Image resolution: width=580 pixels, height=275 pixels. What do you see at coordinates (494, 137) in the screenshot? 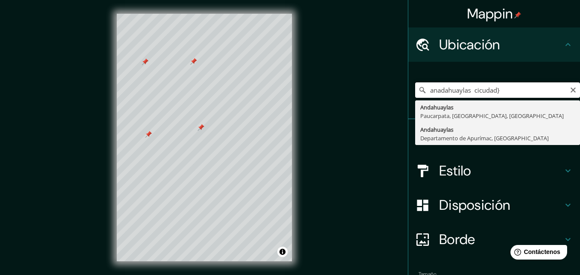
I see `div: Patas` at bounding box center [494, 137].